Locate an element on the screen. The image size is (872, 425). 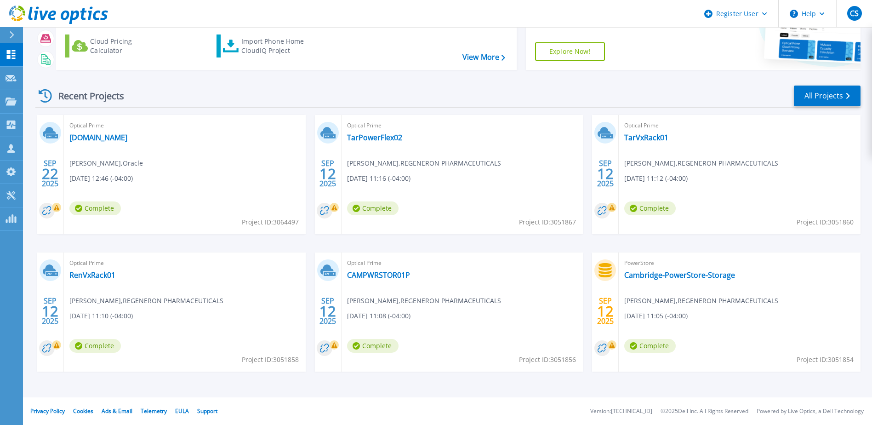
a: Cloud Pricing Calculator is located at coordinates (116, 46).